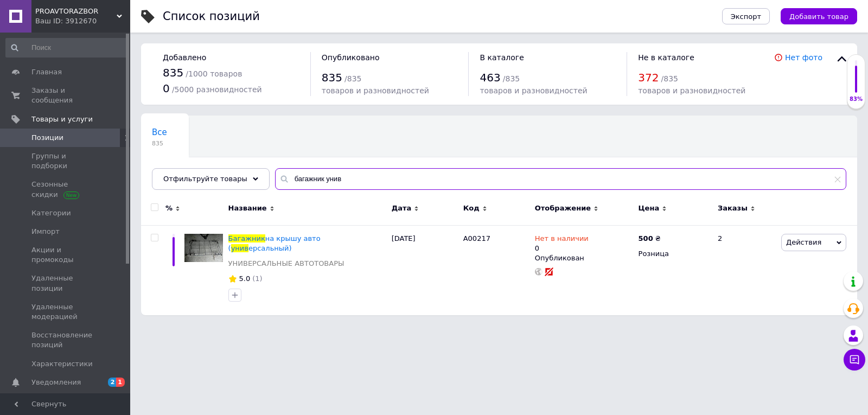  I want to click on span: Импорт, so click(46, 231).